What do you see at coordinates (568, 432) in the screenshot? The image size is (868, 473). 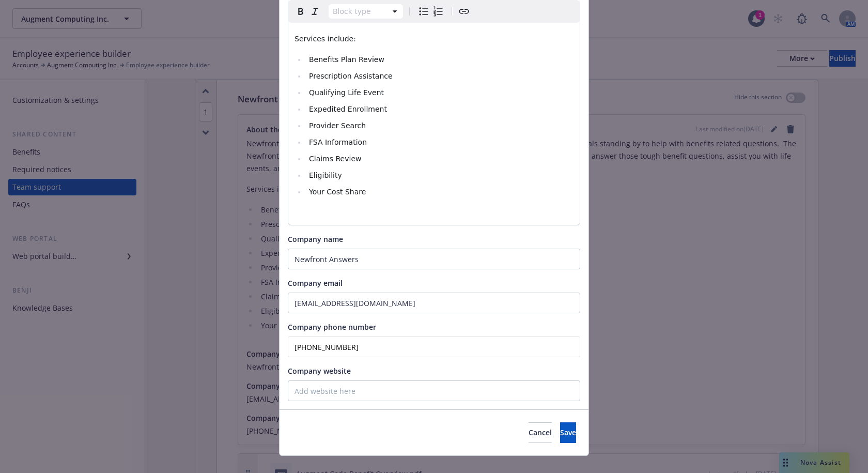 I see `span: Save` at bounding box center [568, 432].